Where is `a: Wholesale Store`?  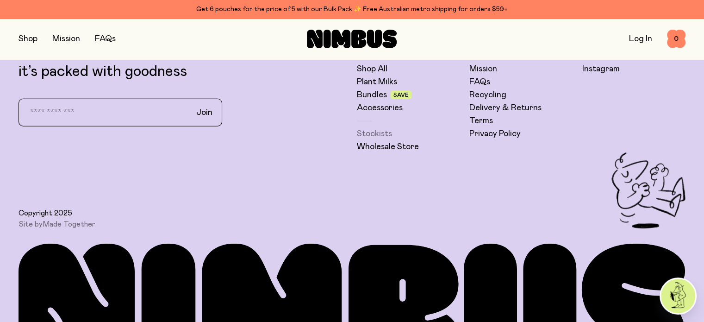
a: Wholesale Store is located at coordinates (388, 147).